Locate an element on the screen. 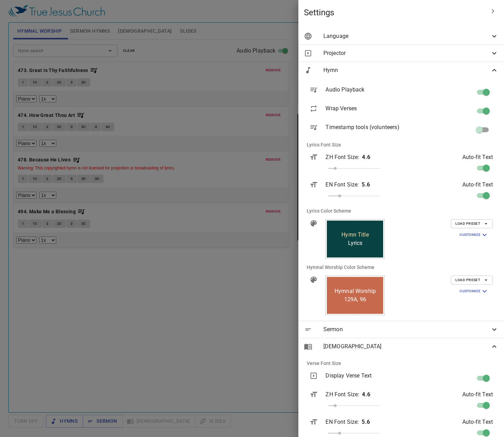 The height and width of the screenshot is (437, 504). li: 473 is located at coordinates (132, 44).